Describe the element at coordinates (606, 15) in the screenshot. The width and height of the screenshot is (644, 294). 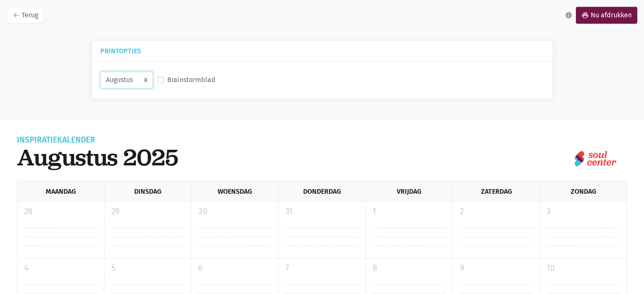
I see `a: printNu afdrukken` at that location.